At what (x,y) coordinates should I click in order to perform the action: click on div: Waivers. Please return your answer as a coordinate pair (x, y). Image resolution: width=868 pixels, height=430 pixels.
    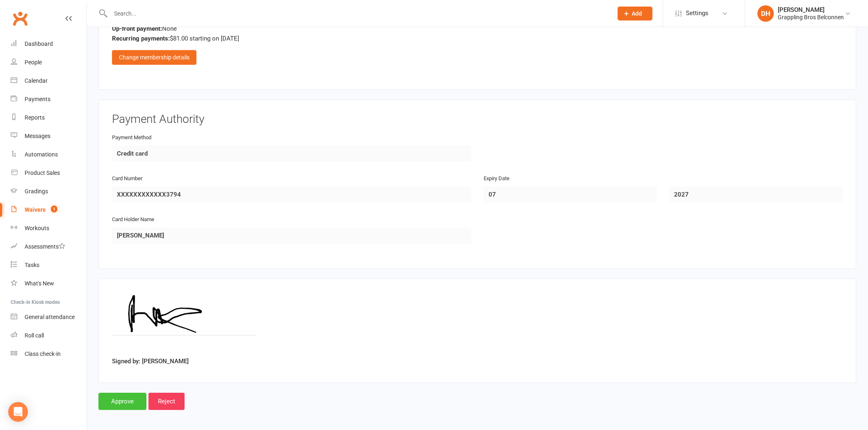
    Looking at the image, I should click on (35, 210).